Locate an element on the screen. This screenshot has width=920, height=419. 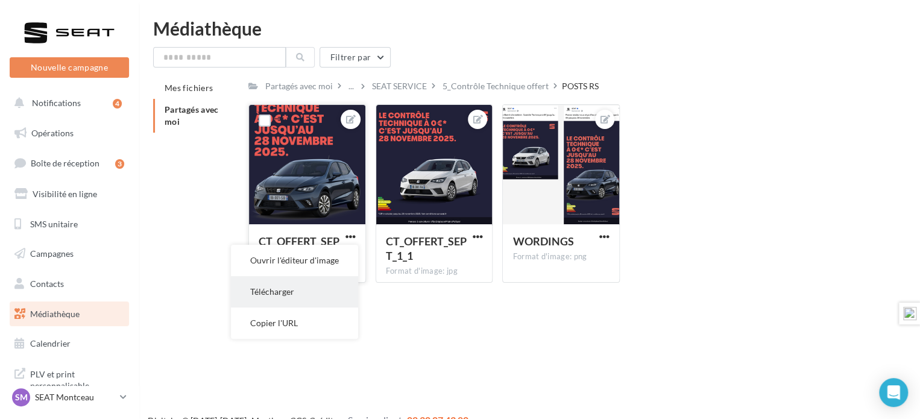
span: Opérations is located at coordinates (52, 133).